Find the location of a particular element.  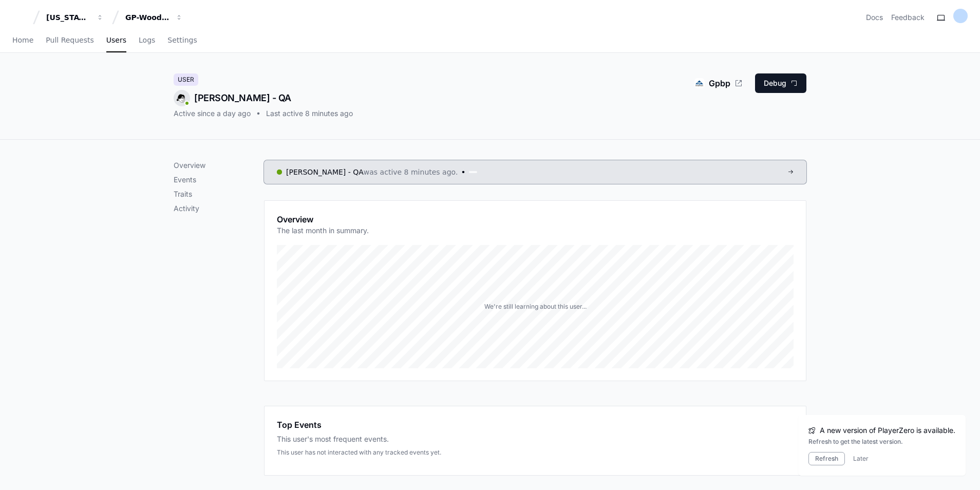

button: GP-WoodDuck 2.0 is located at coordinates (155, 18).